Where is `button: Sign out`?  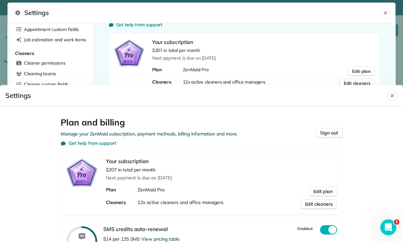
button: Sign out is located at coordinates (329, 133).